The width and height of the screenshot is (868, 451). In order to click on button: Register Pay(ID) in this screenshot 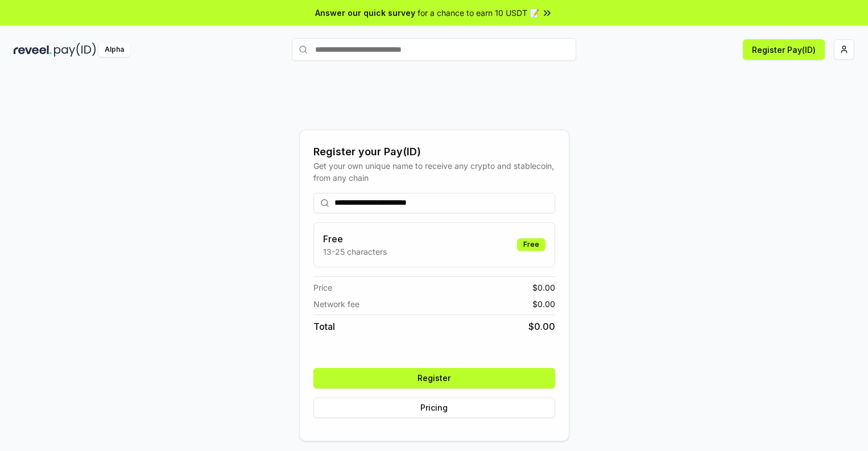, I will do `click(784, 50)`.